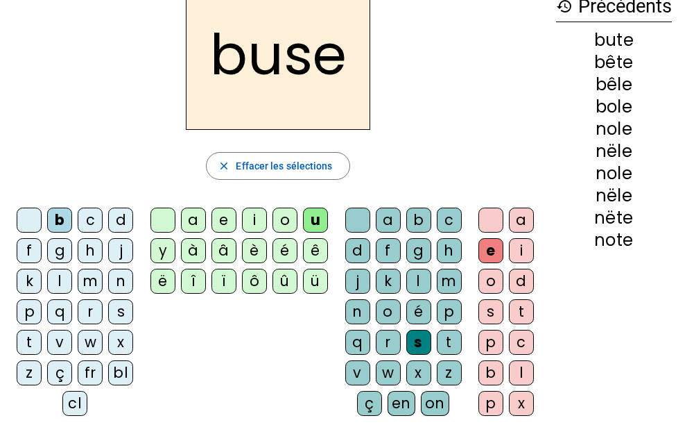 This screenshot has width=694, height=425. What do you see at coordinates (121, 373) in the screenshot?
I see `div: bl` at bounding box center [121, 373].